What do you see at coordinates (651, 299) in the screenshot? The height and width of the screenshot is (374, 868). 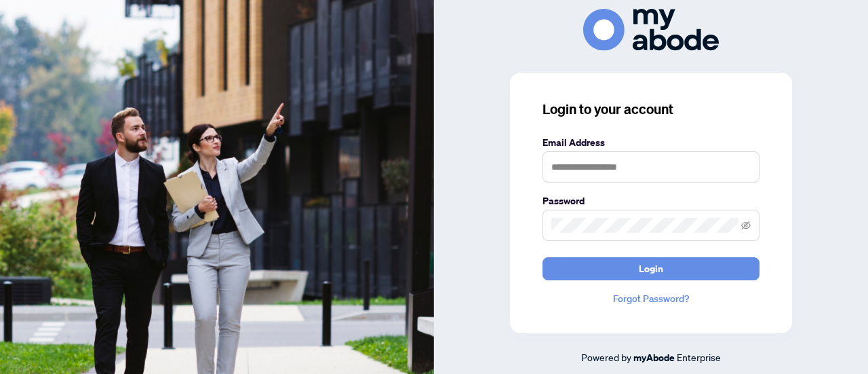 I see `a: Forgot Password?` at bounding box center [651, 299].